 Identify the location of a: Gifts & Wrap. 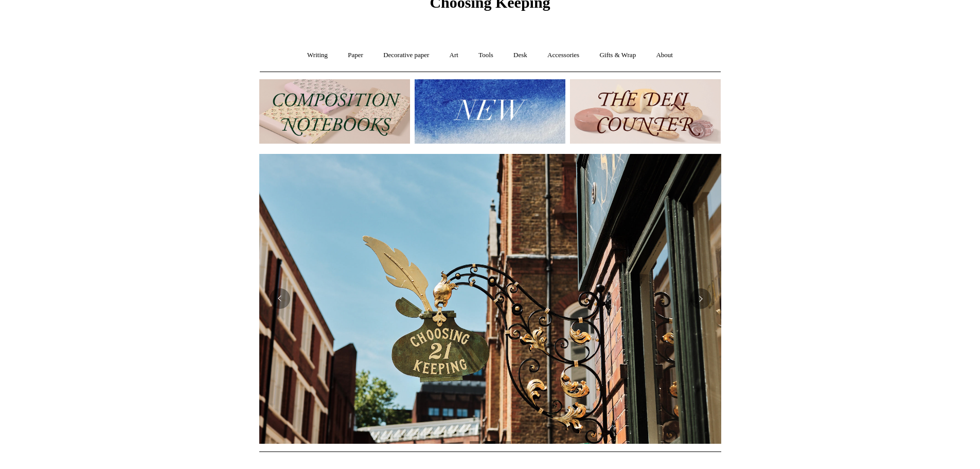
(617, 55).